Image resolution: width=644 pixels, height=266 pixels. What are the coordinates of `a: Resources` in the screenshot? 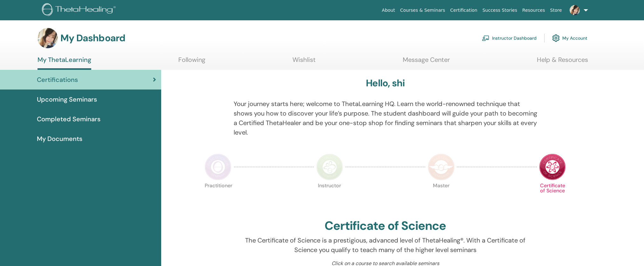 It's located at (534, 10).